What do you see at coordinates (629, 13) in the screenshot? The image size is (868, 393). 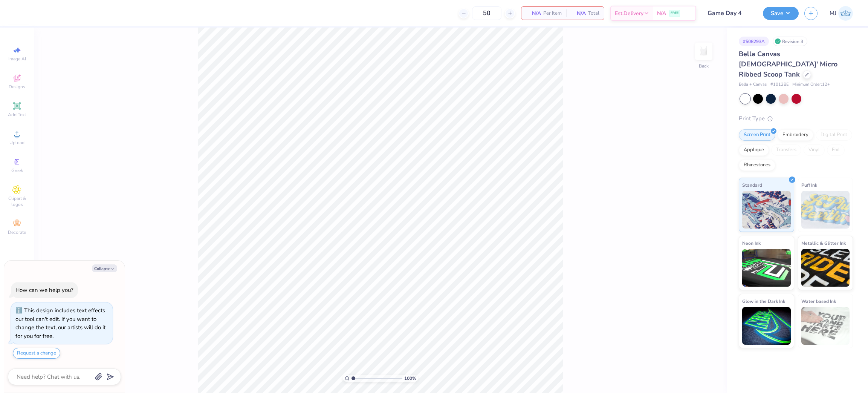 I see `span: Est. Delivery` at bounding box center [629, 13].